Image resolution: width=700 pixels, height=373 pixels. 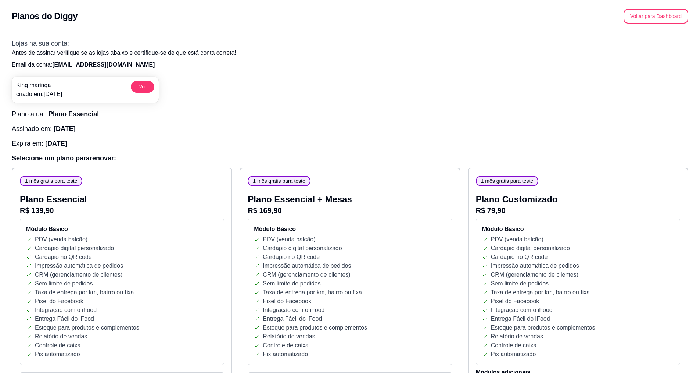 What do you see at coordinates (578, 199) in the screenshot?
I see `p: Plano Customizado` at bounding box center [578, 199].